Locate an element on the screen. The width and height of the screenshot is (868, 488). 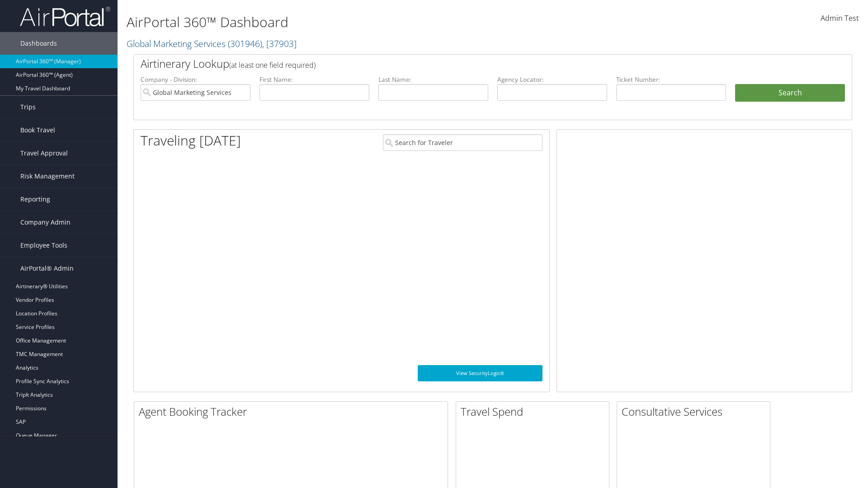
span: Trips is located at coordinates (28, 107).